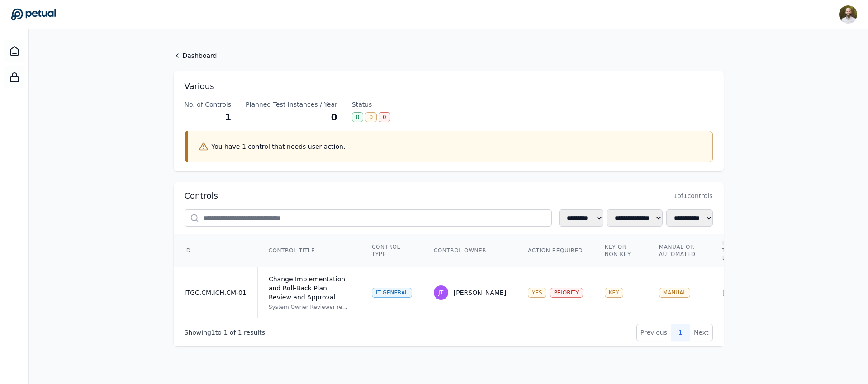 Image resolution: width=868 pixels, height=384 pixels. I want to click on div: Planned Test Instances / Year, so click(292, 105).